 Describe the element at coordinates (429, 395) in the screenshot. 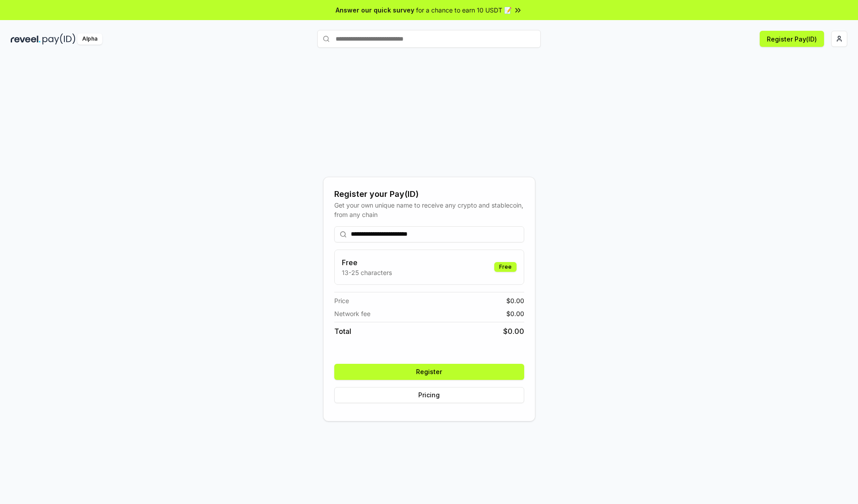

I see `button: Pricing` at that location.